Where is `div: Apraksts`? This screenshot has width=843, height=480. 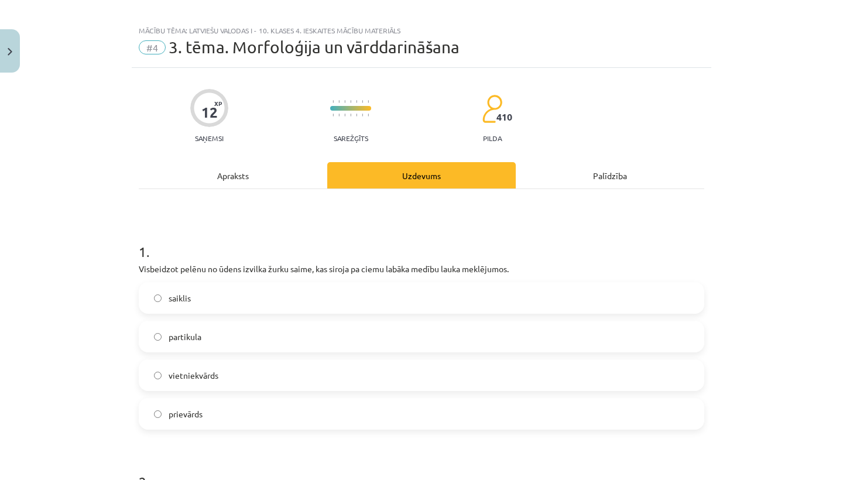
div: Apraksts is located at coordinates (233, 175).